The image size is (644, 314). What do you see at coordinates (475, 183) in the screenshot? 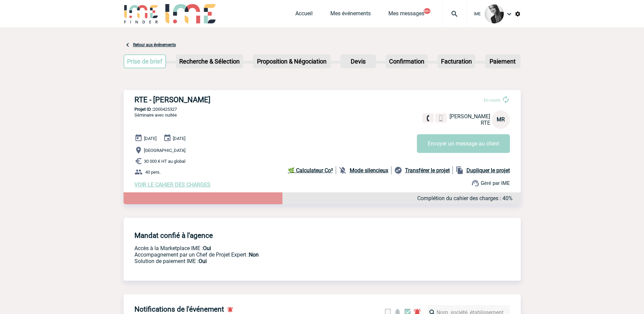
I see `img: support.png` at bounding box center [475, 183].